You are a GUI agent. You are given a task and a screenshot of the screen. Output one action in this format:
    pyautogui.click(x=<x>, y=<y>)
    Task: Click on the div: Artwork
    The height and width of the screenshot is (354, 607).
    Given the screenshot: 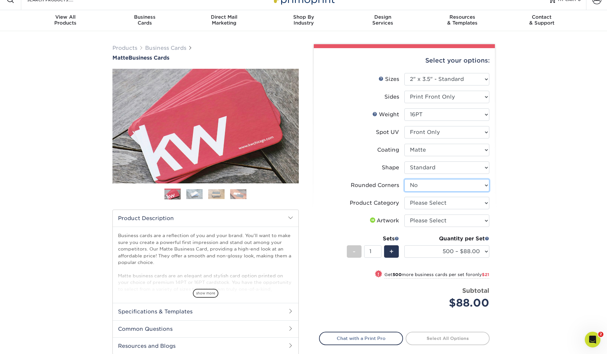 What is the action you would take?
    pyautogui.click(x=384, y=220)
    